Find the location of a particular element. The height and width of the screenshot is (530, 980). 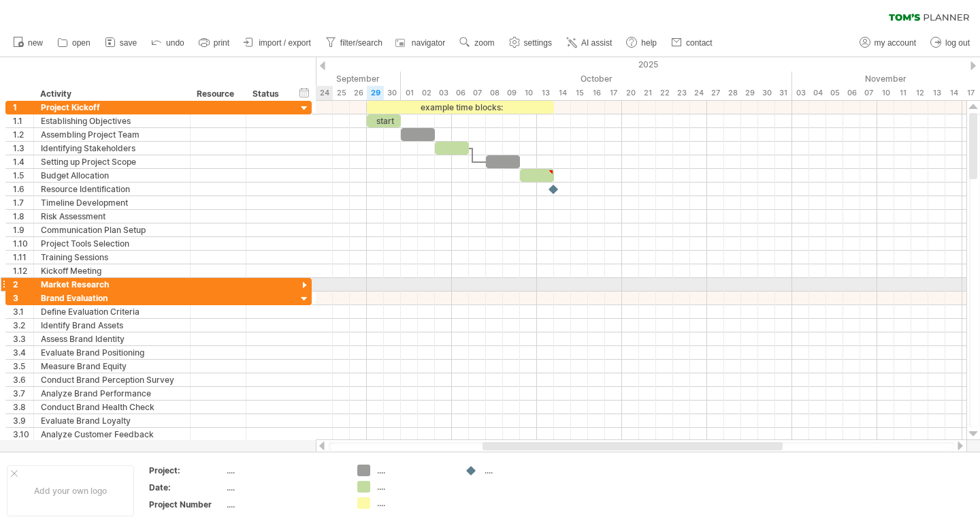

span: new is located at coordinates (35, 43).